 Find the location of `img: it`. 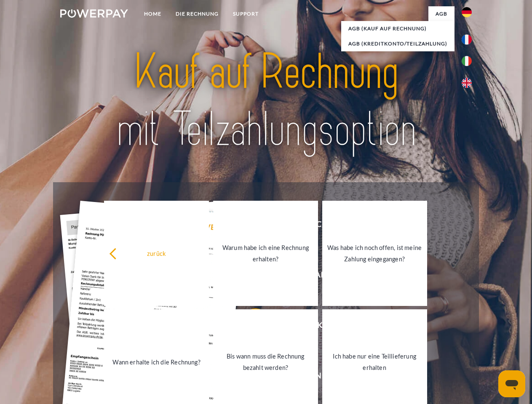

img: it is located at coordinates (467, 61).